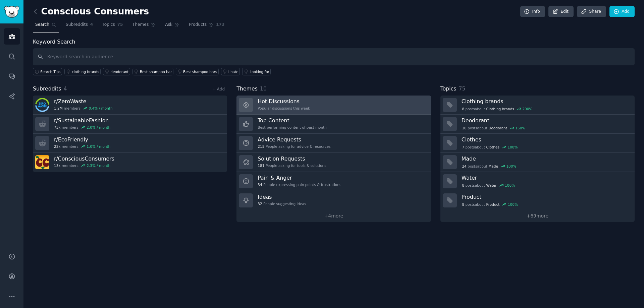  I want to click on div: 2.3 % / month, so click(98, 166).